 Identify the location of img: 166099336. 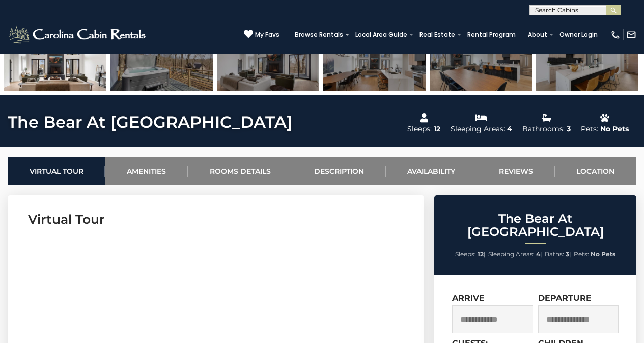
(374, 59).